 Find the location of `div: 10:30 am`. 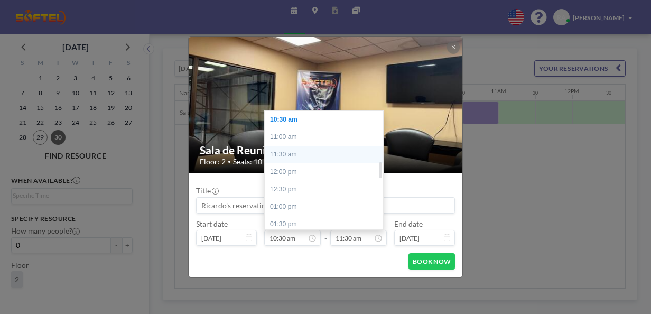

div: 10:30 am is located at coordinates (327, 119).